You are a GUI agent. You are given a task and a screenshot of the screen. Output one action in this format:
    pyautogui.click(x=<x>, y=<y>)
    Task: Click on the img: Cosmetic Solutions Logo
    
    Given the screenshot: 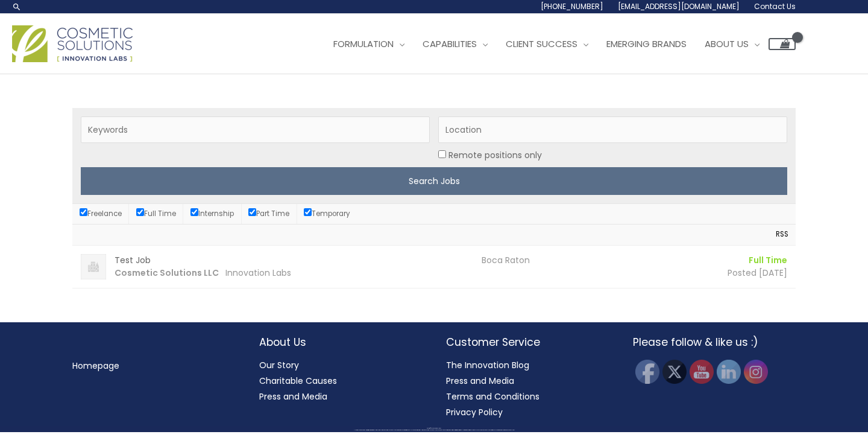 What is the action you would take?
    pyautogui.click(x=73, y=43)
    